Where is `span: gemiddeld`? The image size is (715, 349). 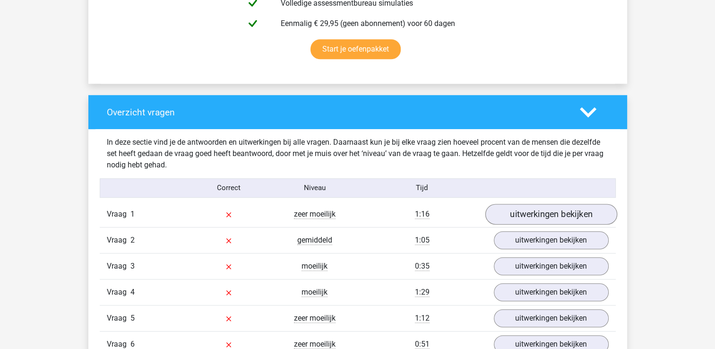
span: gemiddeld is located at coordinates (315, 240).